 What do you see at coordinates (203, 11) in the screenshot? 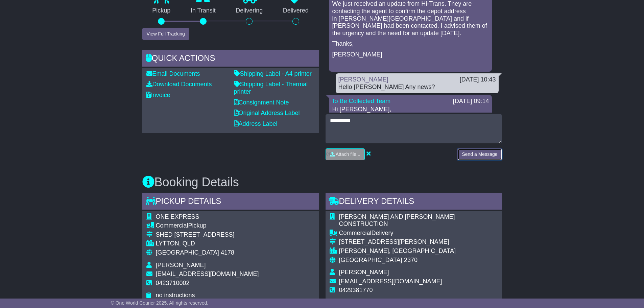
I see `p: In Transit` at bounding box center [203, 11].